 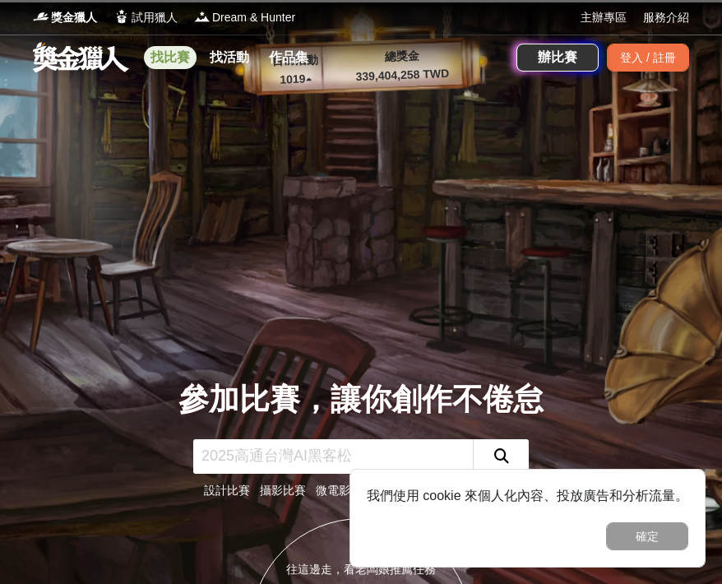 I want to click on a: 微電影比賽, so click(x=345, y=490).